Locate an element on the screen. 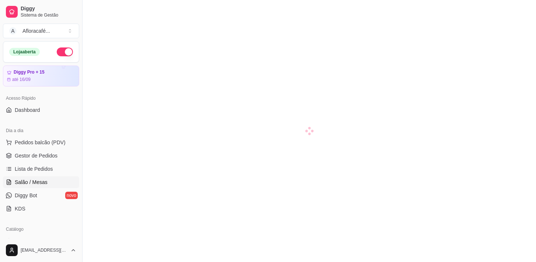  span: KDS is located at coordinates (20, 209).